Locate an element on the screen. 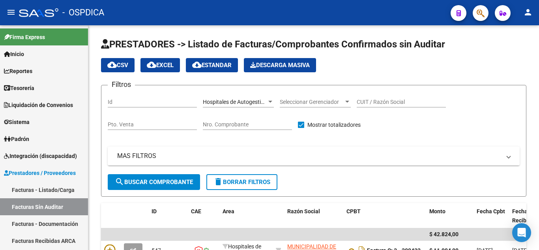 Image resolution: width=539 pixels, height=250 pixels. datatable-header-cell: ID is located at coordinates (168, 220).